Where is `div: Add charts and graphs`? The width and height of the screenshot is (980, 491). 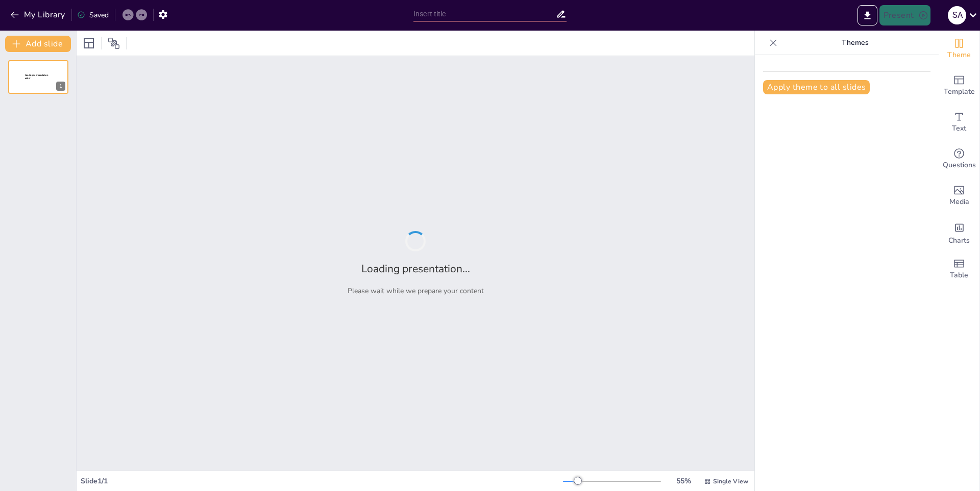
div: Add charts and graphs is located at coordinates (959, 232).